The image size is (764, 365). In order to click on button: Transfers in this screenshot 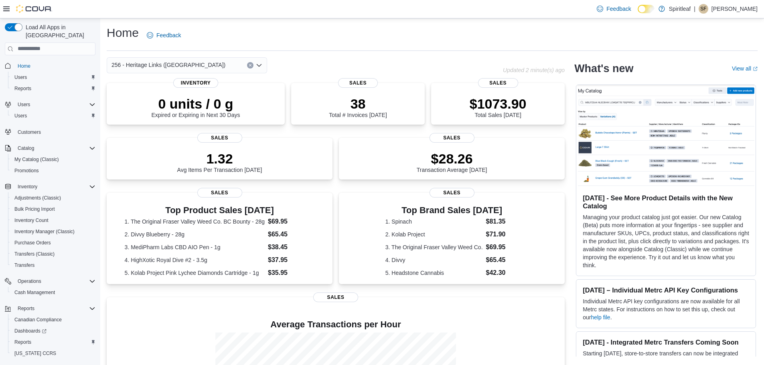, I will do `click(53, 265)`.